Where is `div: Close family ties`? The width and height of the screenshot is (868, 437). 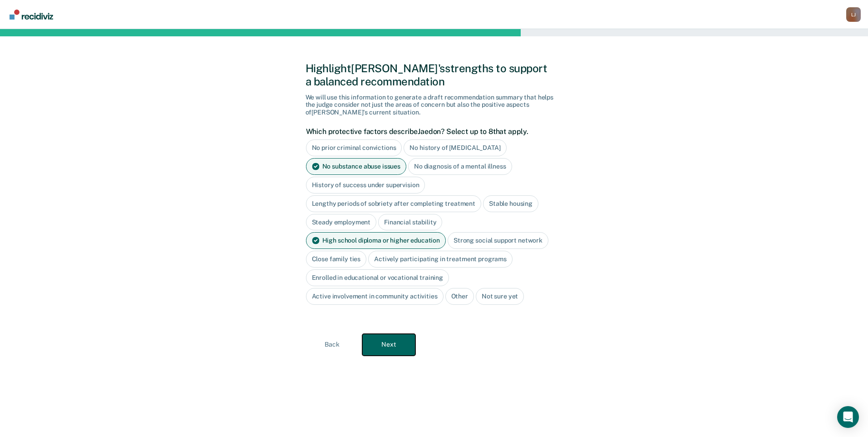 div: Close family ties is located at coordinates (337, 259).